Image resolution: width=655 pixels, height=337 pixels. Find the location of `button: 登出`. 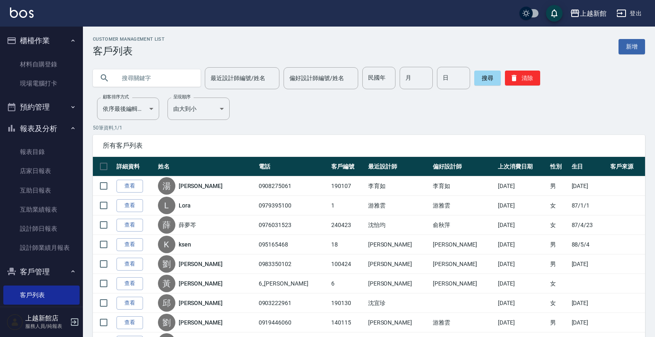

button: 登出 is located at coordinates (629, 13).